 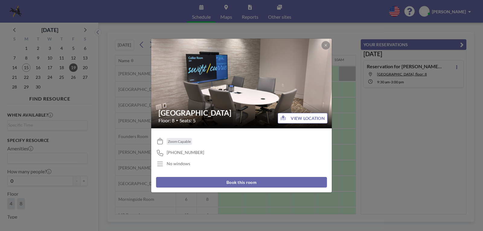 What do you see at coordinates (242, 182) in the screenshot?
I see `button: Book this room` at bounding box center [242, 182].